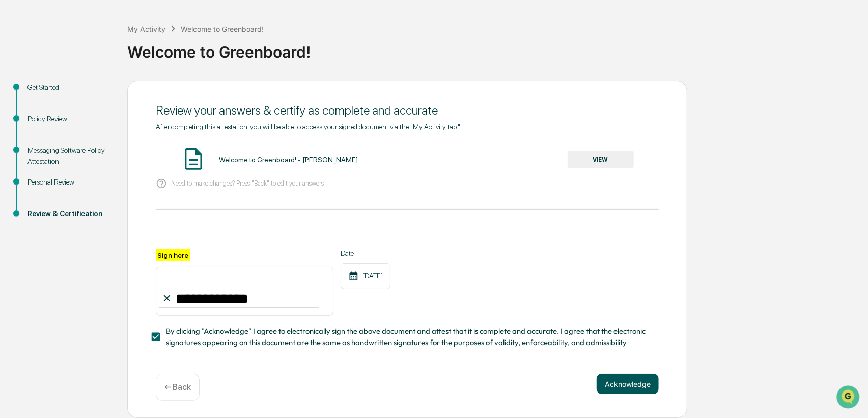  Describe the element at coordinates (247, 183) in the screenshot. I see `p: Need to make changes? Press "Back" to edit your answers` at that location.